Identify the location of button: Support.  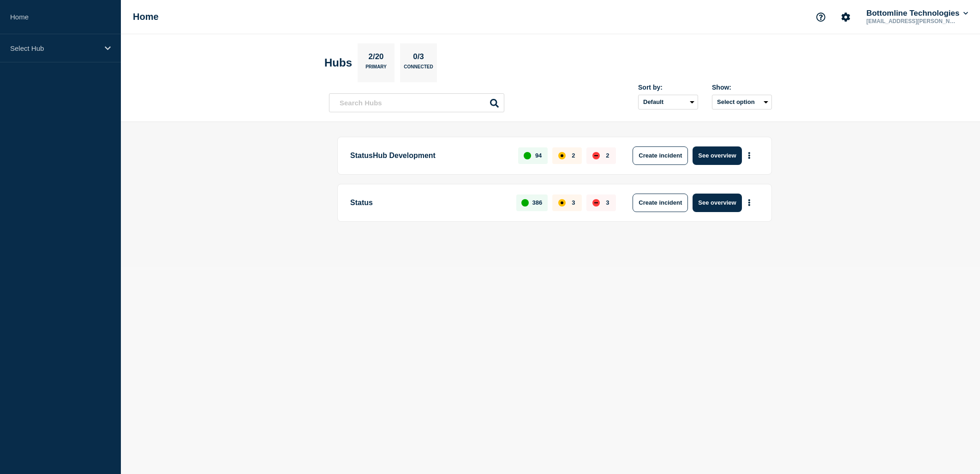
(821, 17).